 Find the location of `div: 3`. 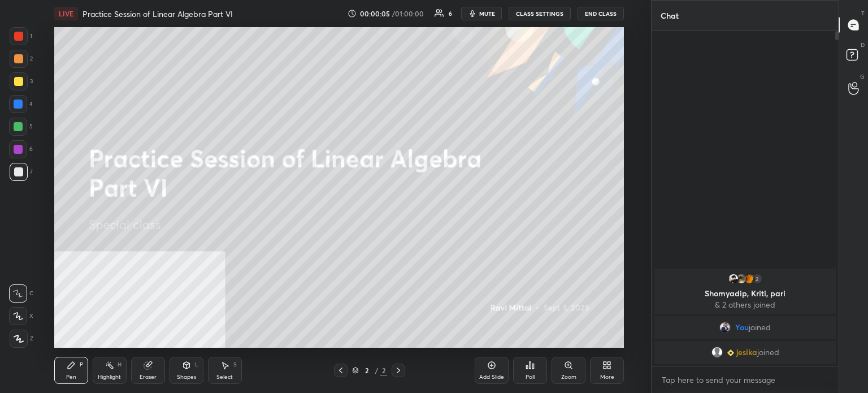

div: 3 is located at coordinates (21, 82).